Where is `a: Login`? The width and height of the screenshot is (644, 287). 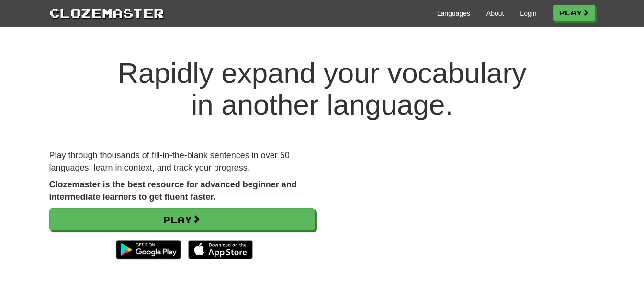 a: Login is located at coordinates (528, 13).